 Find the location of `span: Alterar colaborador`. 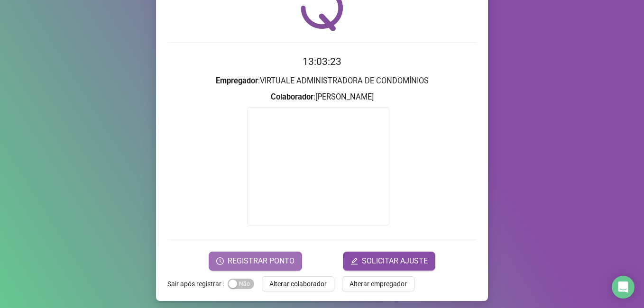

span: Alterar colaborador is located at coordinates (298, 284).